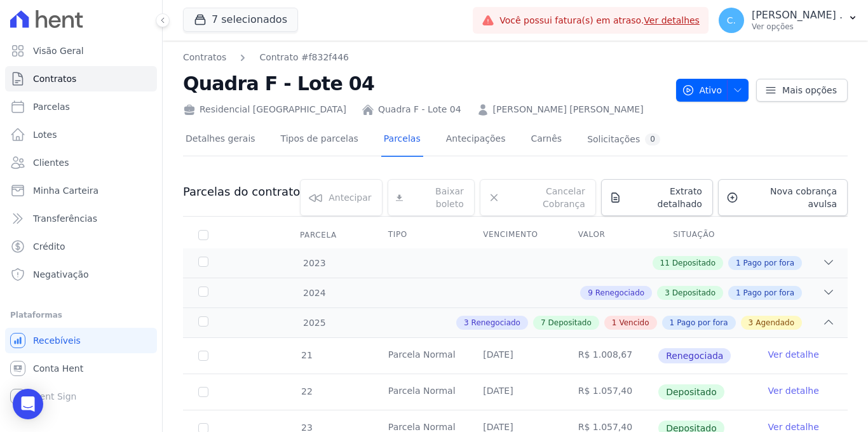 The image size is (868, 432). I want to click on a: Negativação, so click(81, 274).